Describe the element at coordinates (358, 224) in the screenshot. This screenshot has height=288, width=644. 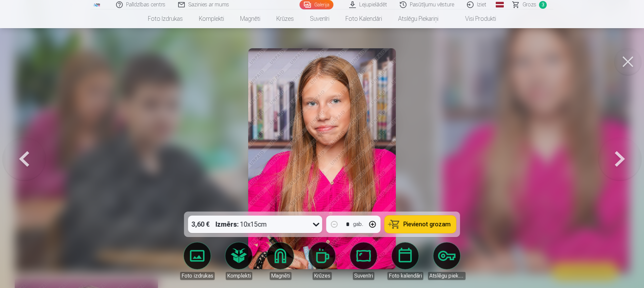
I see `div: gab.` at that location.